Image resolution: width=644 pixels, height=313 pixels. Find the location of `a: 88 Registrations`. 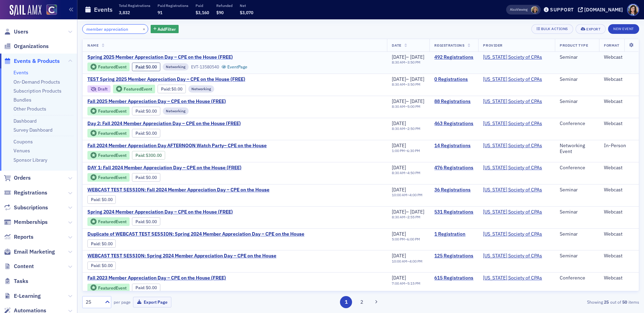

a: 88 Registrations is located at coordinates (454, 102).